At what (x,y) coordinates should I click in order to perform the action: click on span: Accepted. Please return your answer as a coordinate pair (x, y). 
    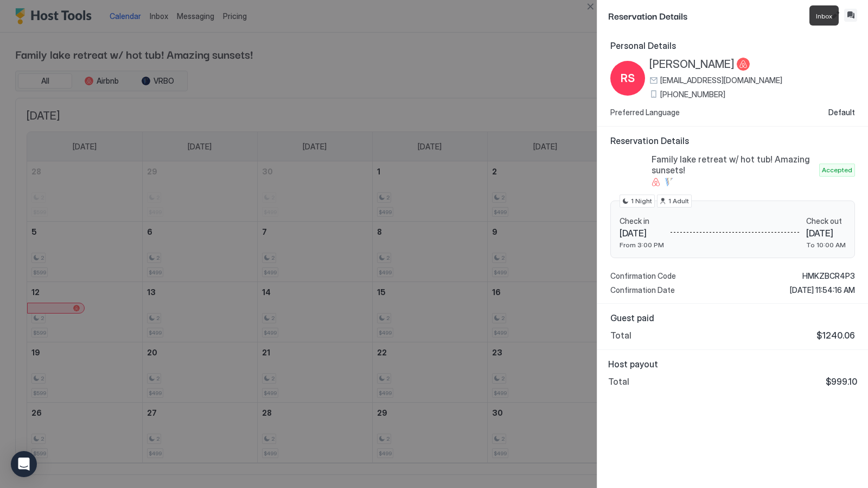
    Looking at the image, I should click on (837, 170).